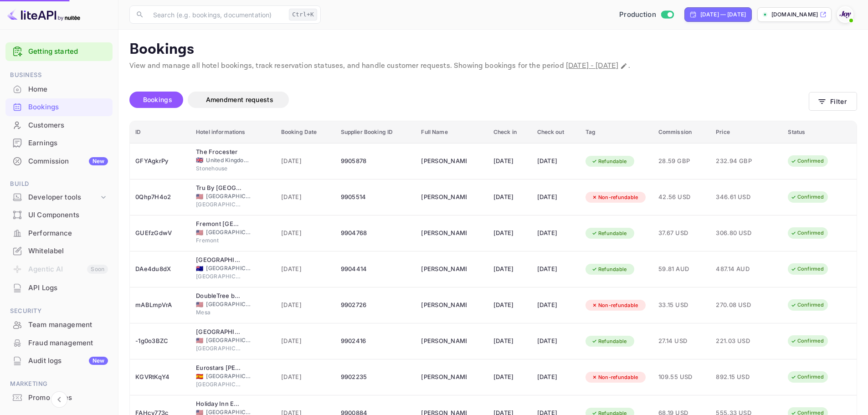 Image resolution: width=868 pixels, height=415 pixels. I want to click on a: UI Components, so click(59, 214).